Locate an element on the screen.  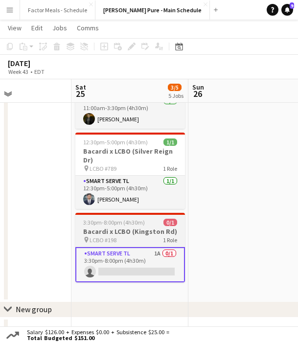
span: Week 43 is located at coordinates (18, 71).